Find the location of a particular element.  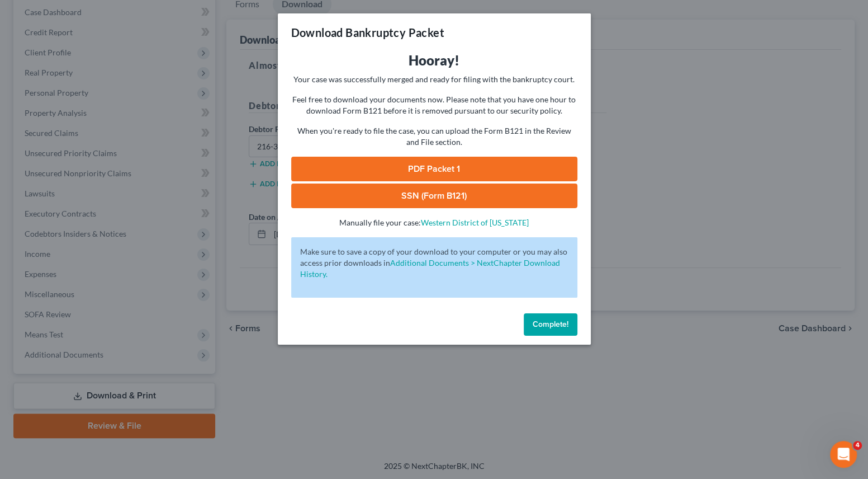

a: Additional Documents > NextChapter Download History. is located at coordinates (430, 268).